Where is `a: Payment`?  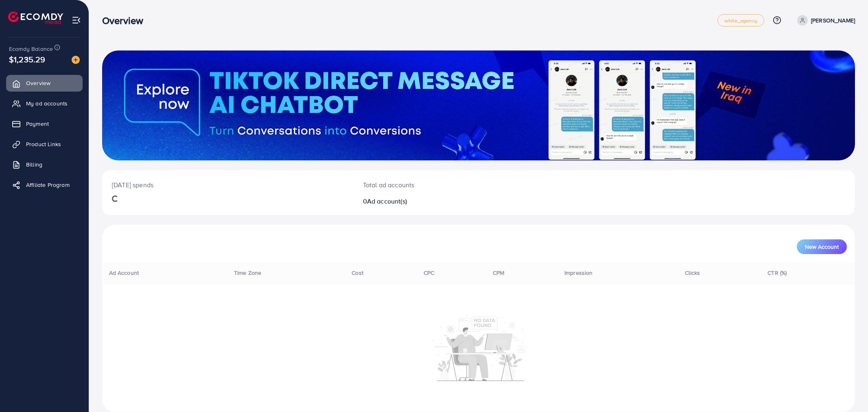
a: Payment is located at coordinates (44, 124).